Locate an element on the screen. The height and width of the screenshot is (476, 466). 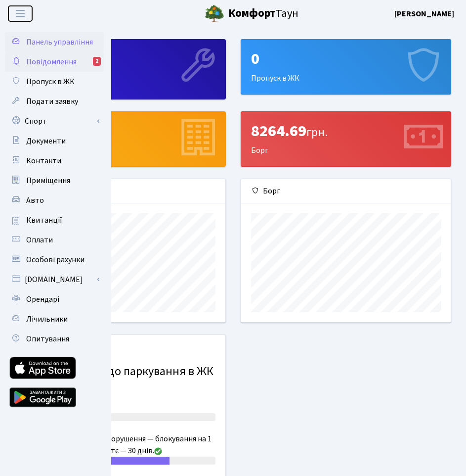
span: Оплати is located at coordinates (40, 240).